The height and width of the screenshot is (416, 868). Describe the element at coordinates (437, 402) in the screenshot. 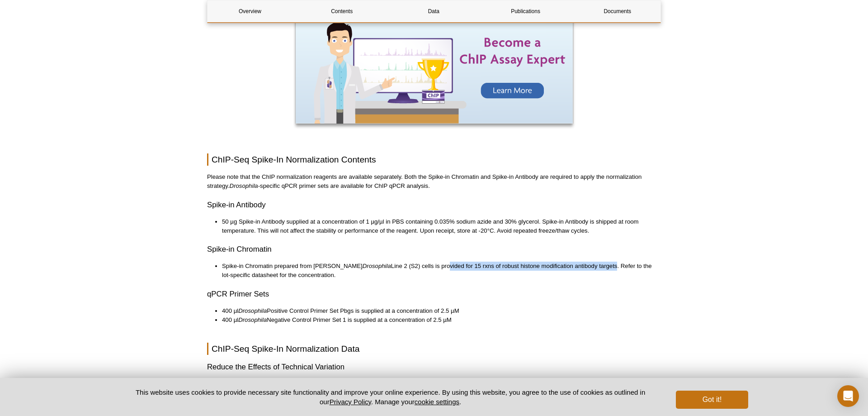

I see `button: cookie settings` at that location.